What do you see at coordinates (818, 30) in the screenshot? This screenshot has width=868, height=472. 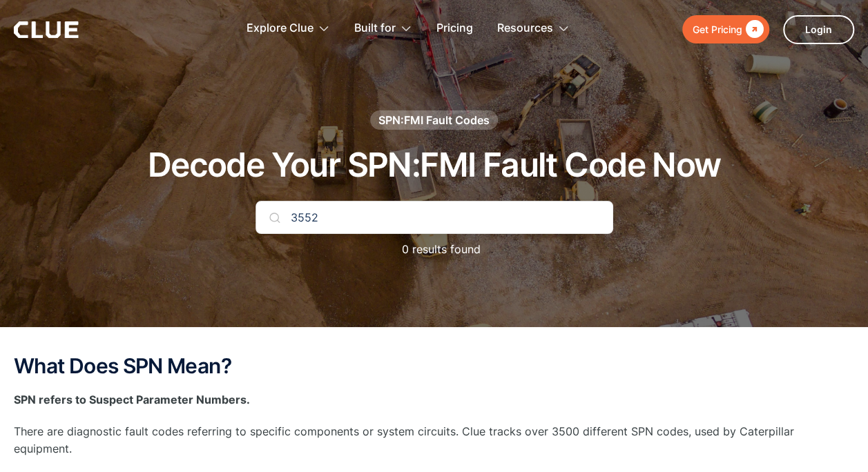 I see `a: Login` at bounding box center [818, 30].